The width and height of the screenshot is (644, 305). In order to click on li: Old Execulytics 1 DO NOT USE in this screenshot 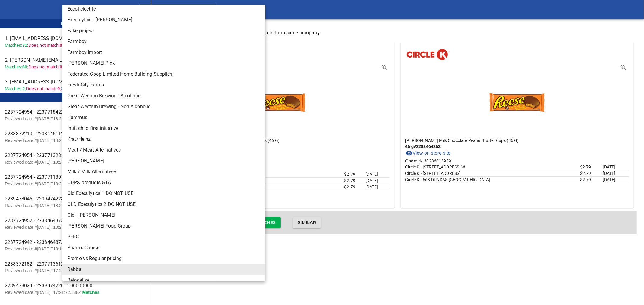, I will do `click(166, 193)`.